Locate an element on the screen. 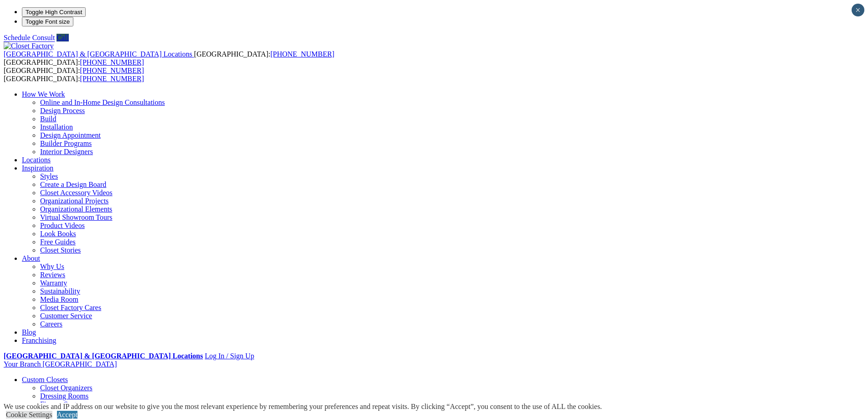 The width and height of the screenshot is (868, 419). a: Customer Service is located at coordinates (66, 315).